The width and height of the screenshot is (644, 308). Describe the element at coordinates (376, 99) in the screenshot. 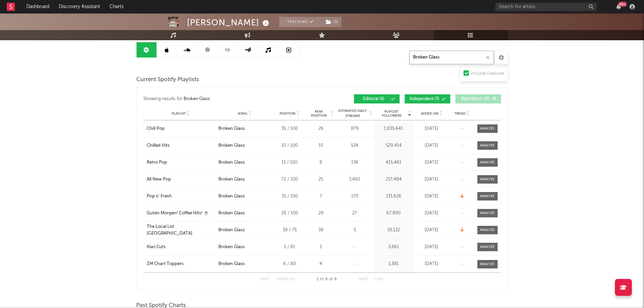

I see `button: Editorial(6)` at that location.